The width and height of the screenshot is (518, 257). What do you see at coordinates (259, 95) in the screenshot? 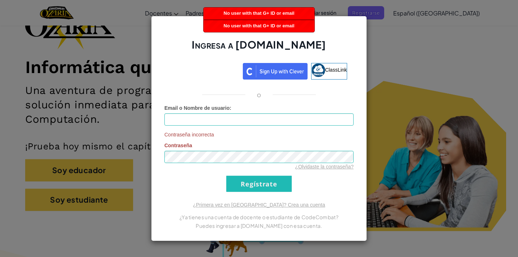
I see `p: o` at bounding box center [259, 95].